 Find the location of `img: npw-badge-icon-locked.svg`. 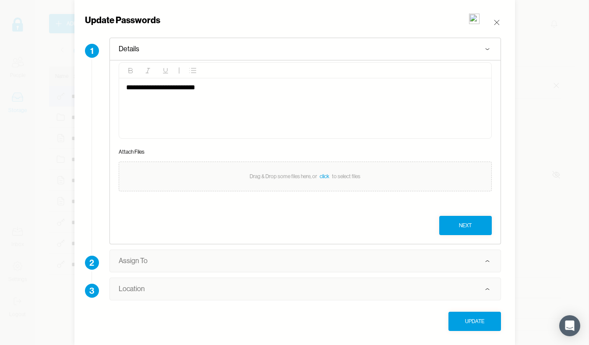

img: npw-badge-icon-locked.svg is located at coordinates (474, 19).